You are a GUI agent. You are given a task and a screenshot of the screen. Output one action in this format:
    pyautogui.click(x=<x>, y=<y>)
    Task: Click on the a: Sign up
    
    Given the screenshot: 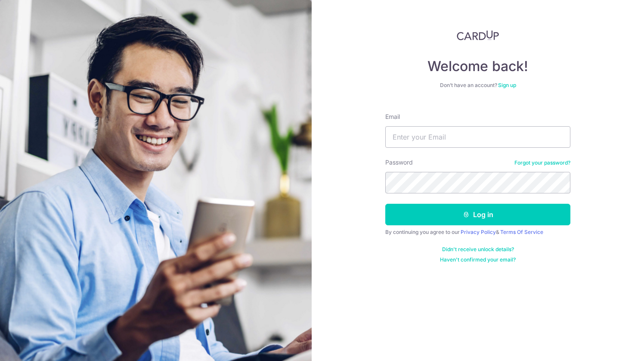 What is the action you would take?
    pyautogui.click(x=507, y=85)
    